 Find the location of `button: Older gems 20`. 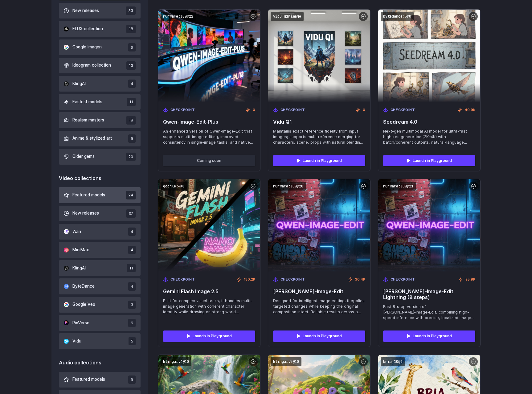

button: Older gems 20 is located at coordinates (100, 157).